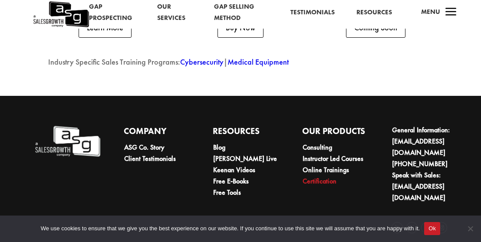 This screenshot has width=481, height=242. What do you see at coordinates (246, 133) in the screenshot?
I see `h4: Resources` at bounding box center [246, 133].